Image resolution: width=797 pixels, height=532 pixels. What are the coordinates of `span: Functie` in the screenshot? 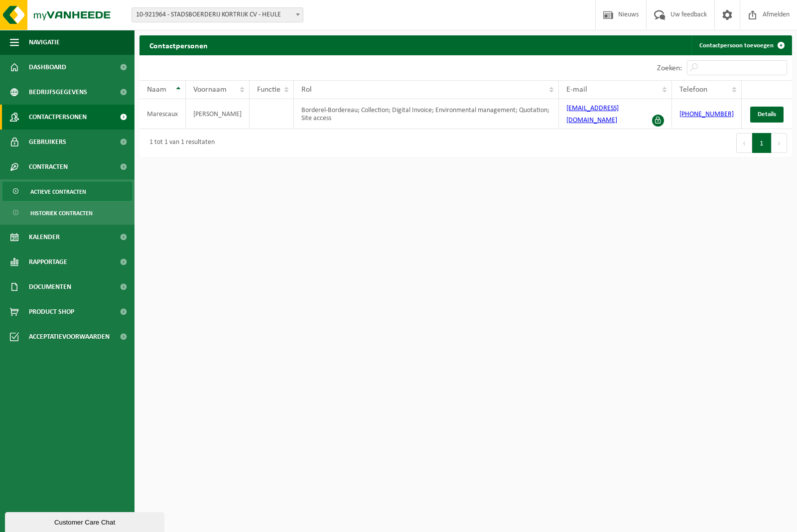 It's located at (269, 89).